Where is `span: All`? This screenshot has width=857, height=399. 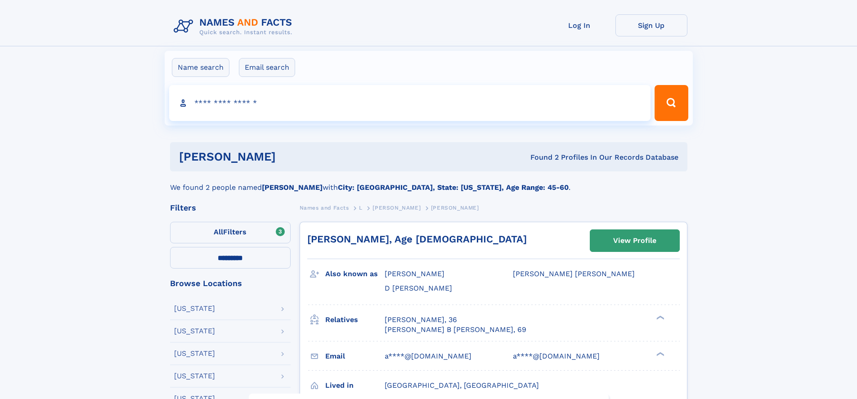
span: All is located at coordinates (218, 232).